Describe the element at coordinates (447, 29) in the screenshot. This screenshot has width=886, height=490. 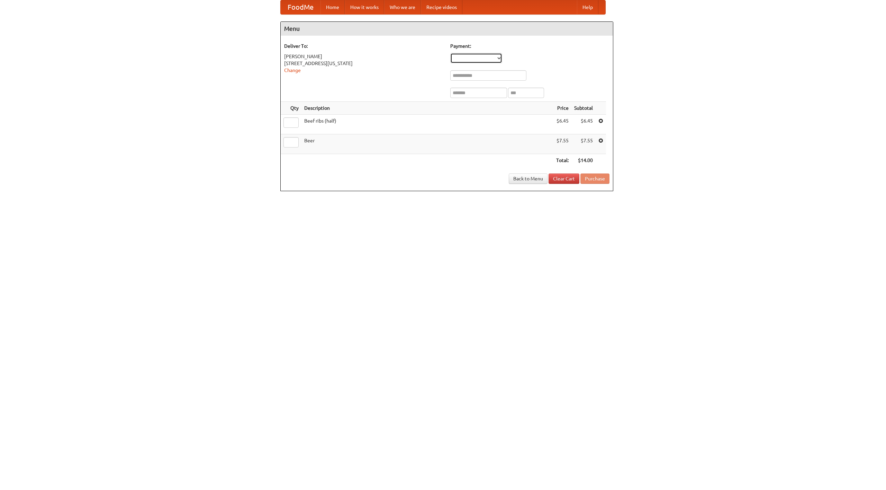
I see `h4: Menu` at that location.